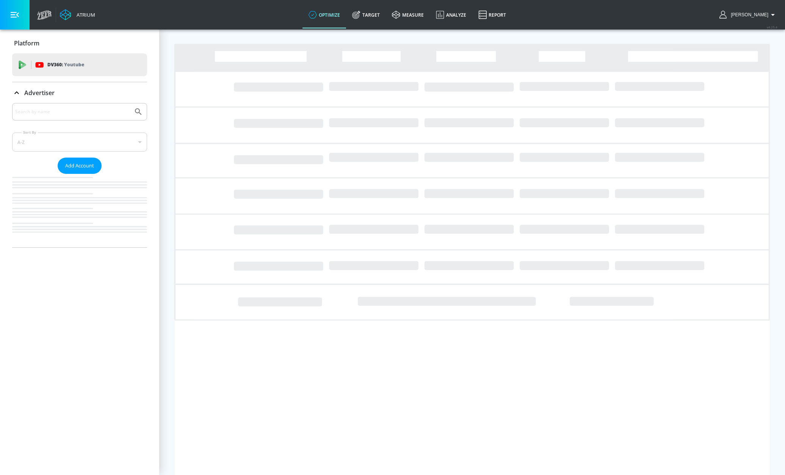 The image size is (785, 475). What do you see at coordinates (66, 65) in the screenshot?
I see `p: DV360:` at bounding box center [66, 65].